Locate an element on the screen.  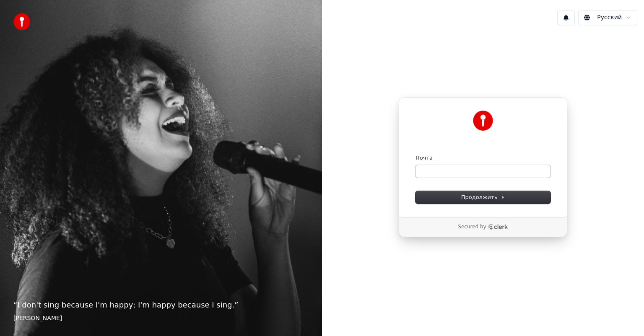
button: Продолжить is located at coordinates (483, 197).